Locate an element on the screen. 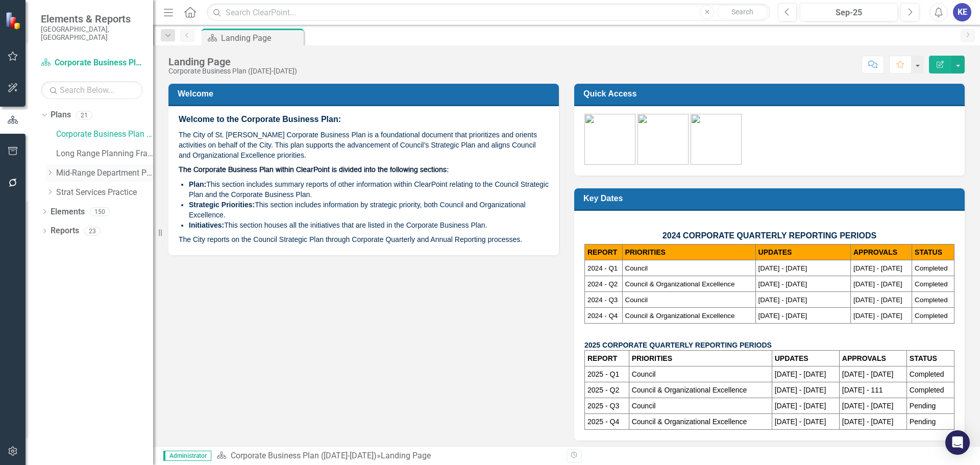 The width and height of the screenshot is (980, 465). a: Long Range Planning Framework is located at coordinates (104, 154).